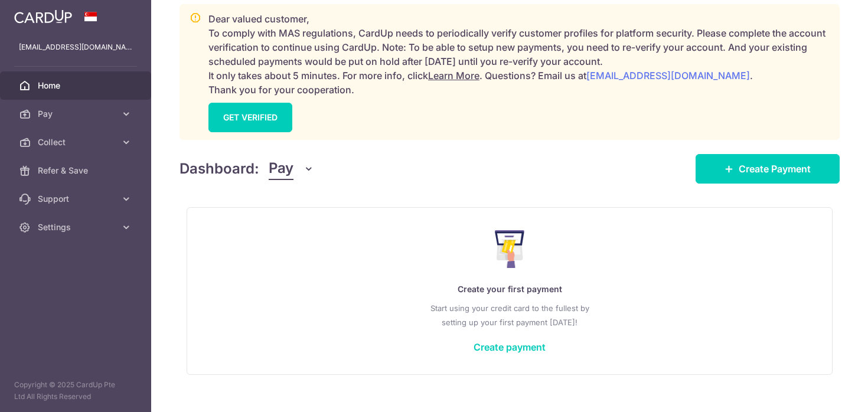 Image resolution: width=868 pixels, height=412 pixels. I want to click on span: Settings, so click(76, 227).